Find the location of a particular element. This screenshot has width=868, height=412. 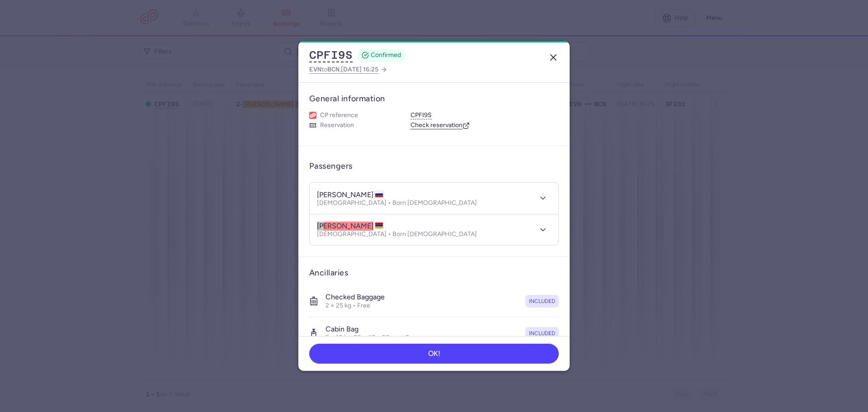

span: to , is located at coordinates (344, 70).